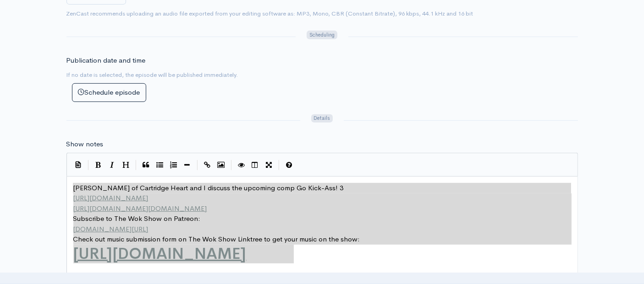 The width and height of the screenshot is (644, 284). I want to click on button: Markdown Guide, so click(289, 165).